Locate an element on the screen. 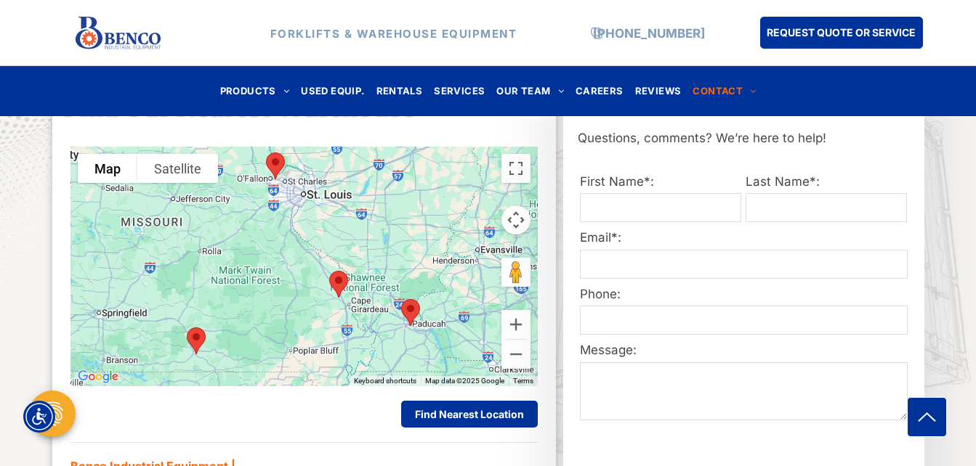 The image size is (976, 466). a: Open this area in Google Maps (opens a new window) is located at coordinates (98, 377).